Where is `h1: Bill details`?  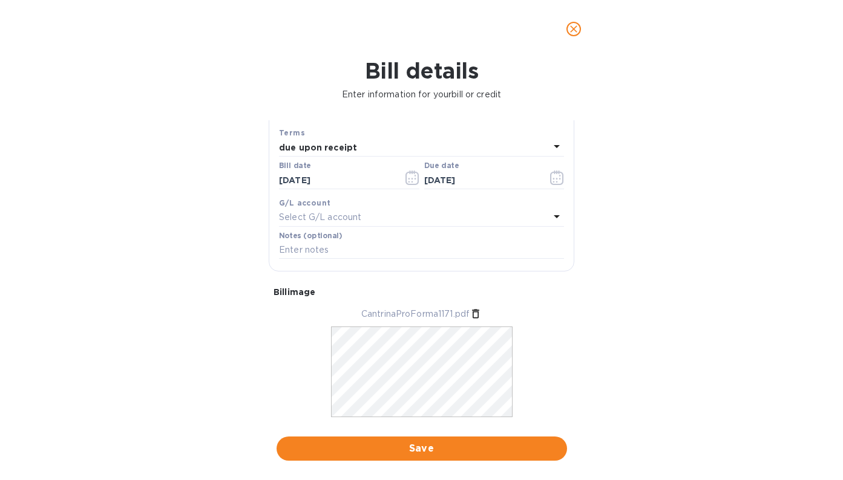 h1: Bill details is located at coordinates (421, 71).